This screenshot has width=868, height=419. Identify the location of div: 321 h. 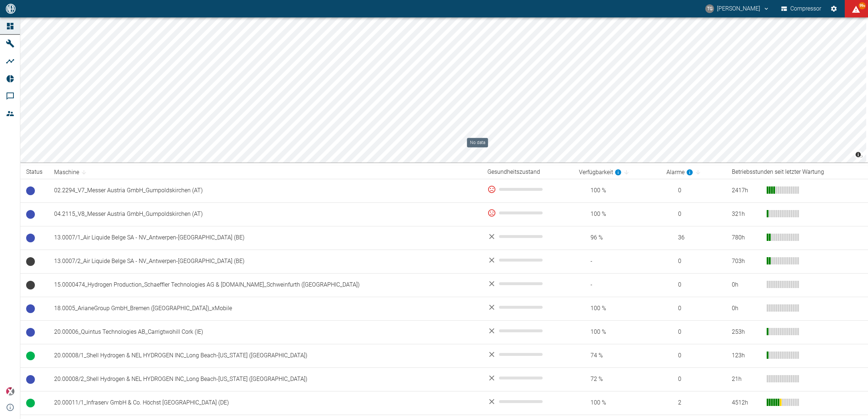
(746, 214).